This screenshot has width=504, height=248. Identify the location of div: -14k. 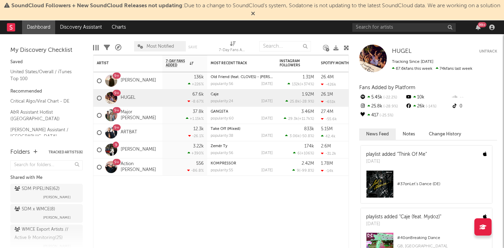
(327, 170).